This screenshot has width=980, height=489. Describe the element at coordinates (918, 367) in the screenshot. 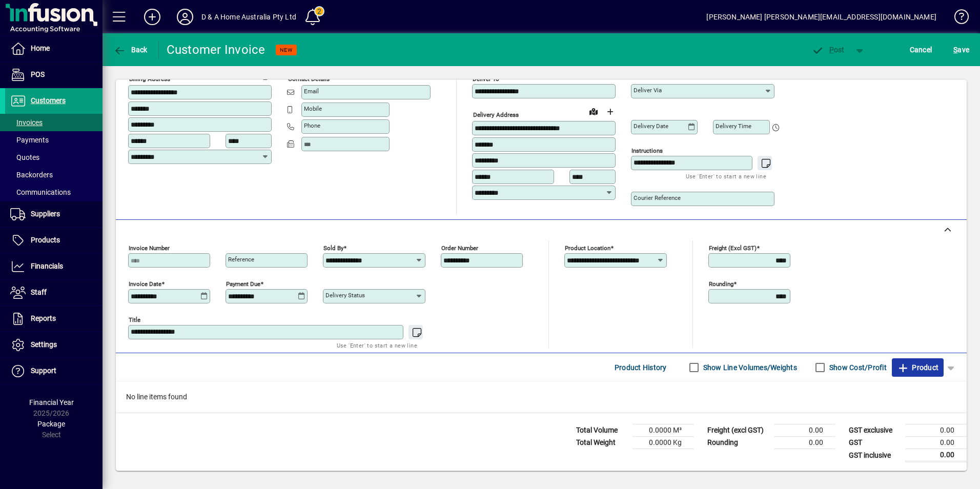

I see `button: Product` at that location.